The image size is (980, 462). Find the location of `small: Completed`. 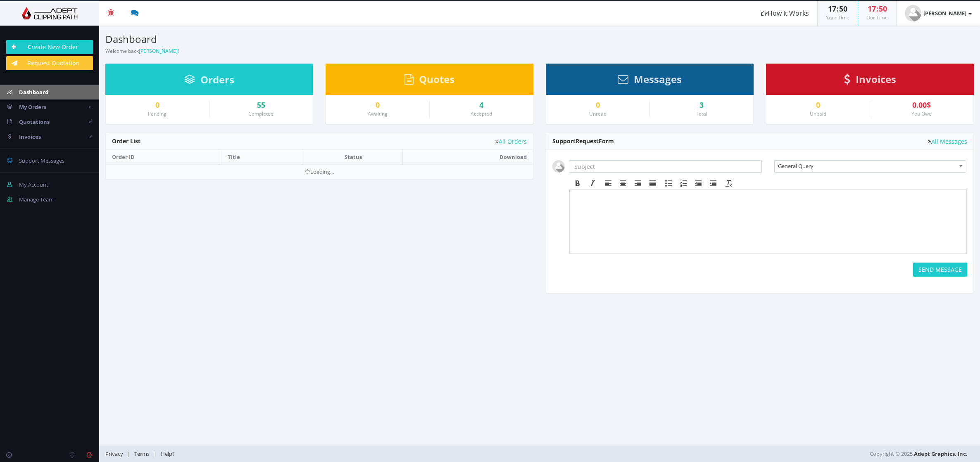

small: Completed is located at coordinates (261, 113).